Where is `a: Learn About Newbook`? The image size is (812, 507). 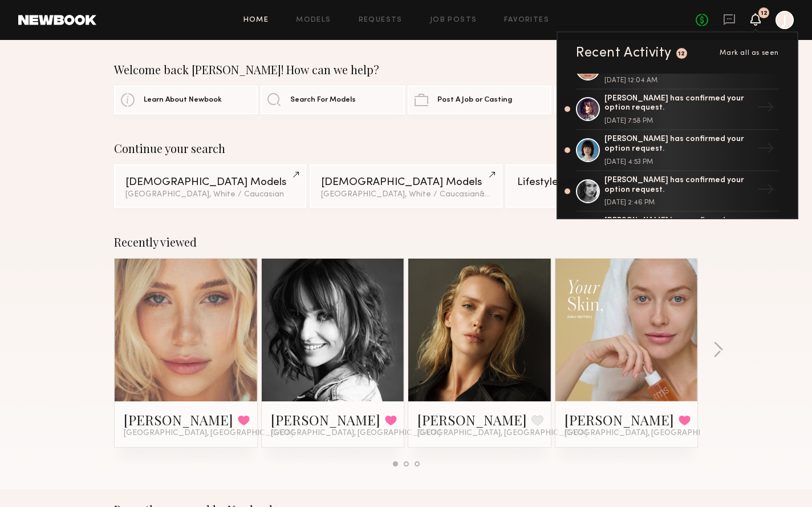 a: Learn About Newbook is located at coordinates (186, 100).